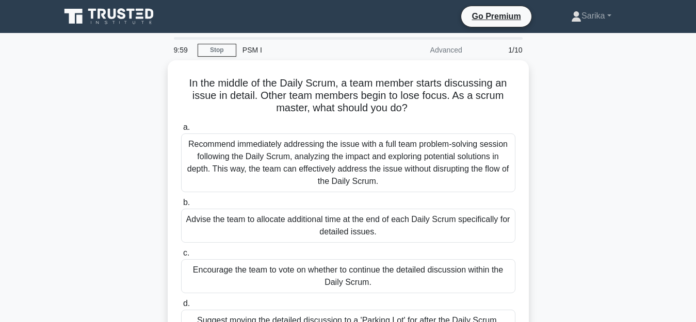 The width and height of the screenshot is (696, 322). I want to click on div: Advanced, so click(423, 50).